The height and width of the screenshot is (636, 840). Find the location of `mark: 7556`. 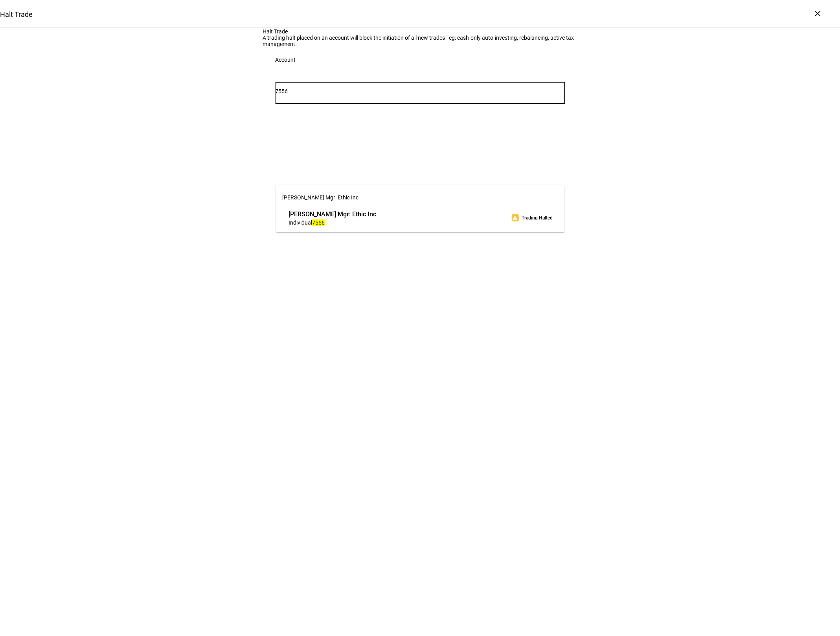

mark: 7556 is located at coordinates (318, 223).